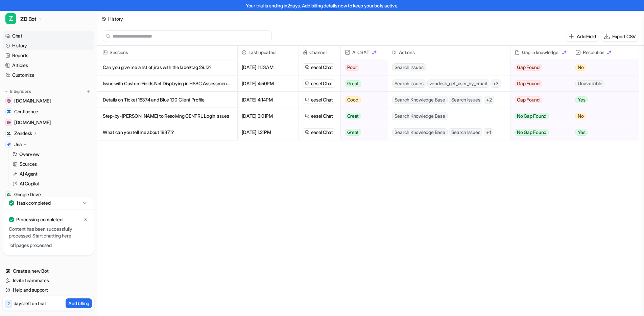  What do you see at coordinates (58, 146) in the screenshot?
I see `div: Let me know if you have any questions or need any help. ​` at bounding box center [58, 146].